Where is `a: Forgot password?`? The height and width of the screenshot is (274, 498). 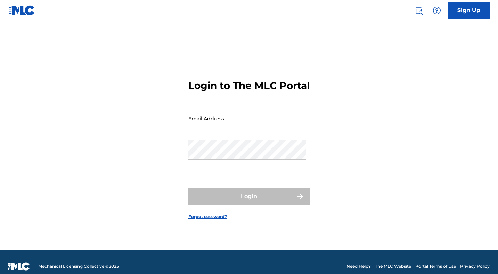
a: Forgot password? is located at coordinates (207, 216).